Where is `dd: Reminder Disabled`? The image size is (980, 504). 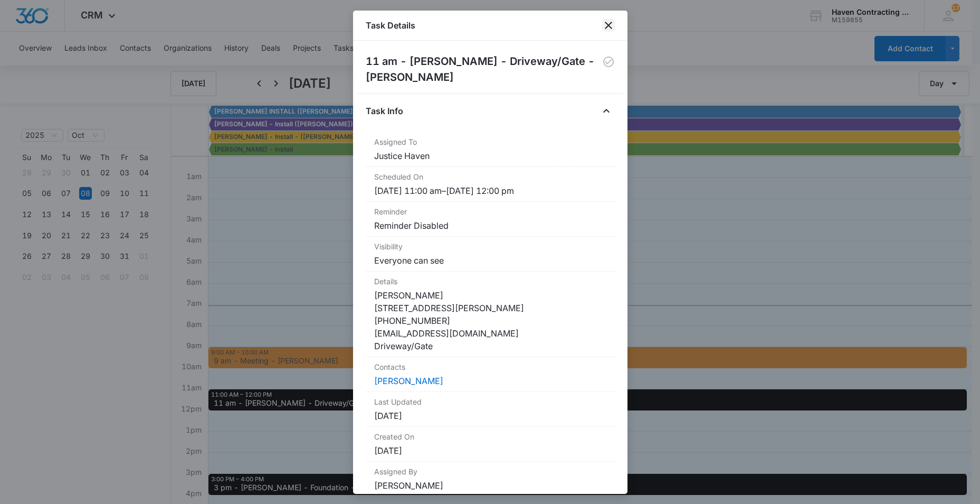 dd: Reminder Disabled is located at coordinates (490, 225).